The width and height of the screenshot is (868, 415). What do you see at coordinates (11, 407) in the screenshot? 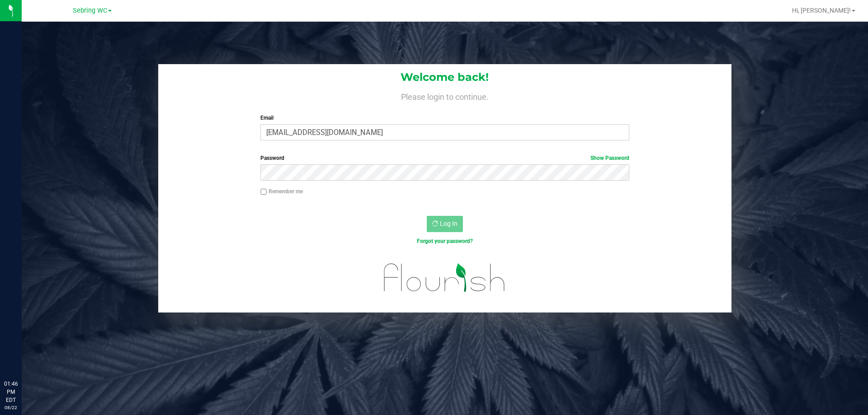
I see `p: 08/22` at bounding box center [11, 407].